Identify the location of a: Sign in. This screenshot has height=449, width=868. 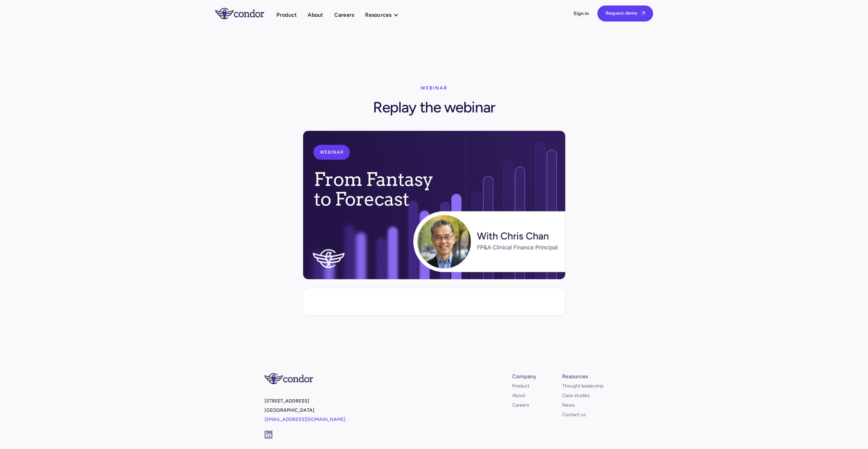
(582, 14).